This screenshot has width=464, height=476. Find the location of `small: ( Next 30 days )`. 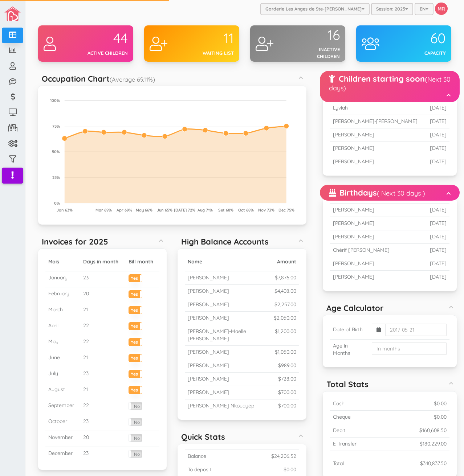

small: ( Next 30 days ) is located at coordinates (401, 193).